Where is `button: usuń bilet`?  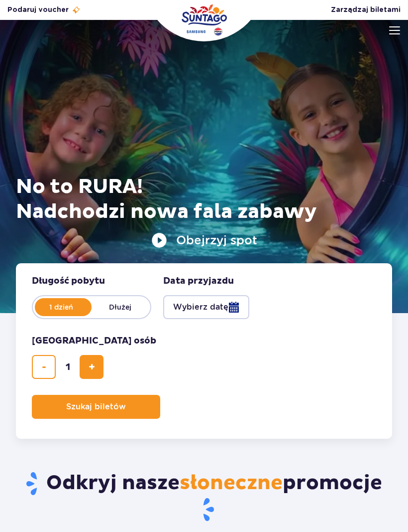
button: usuń bilet is located at coordinates (44, 366).